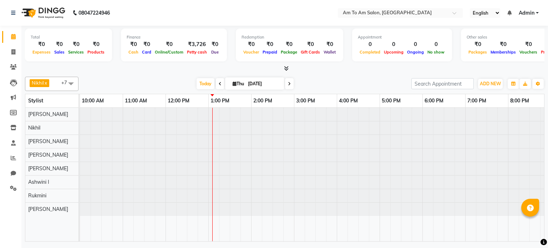 This screenshot has width=548, height=248. Describe the element at coordinates (491, 84) in the screenshot. I see `button: ADD NEW` at that location.